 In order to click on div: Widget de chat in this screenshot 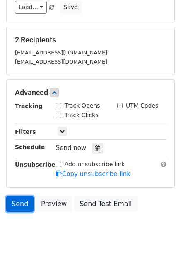, I will do `click(161, 260)`.